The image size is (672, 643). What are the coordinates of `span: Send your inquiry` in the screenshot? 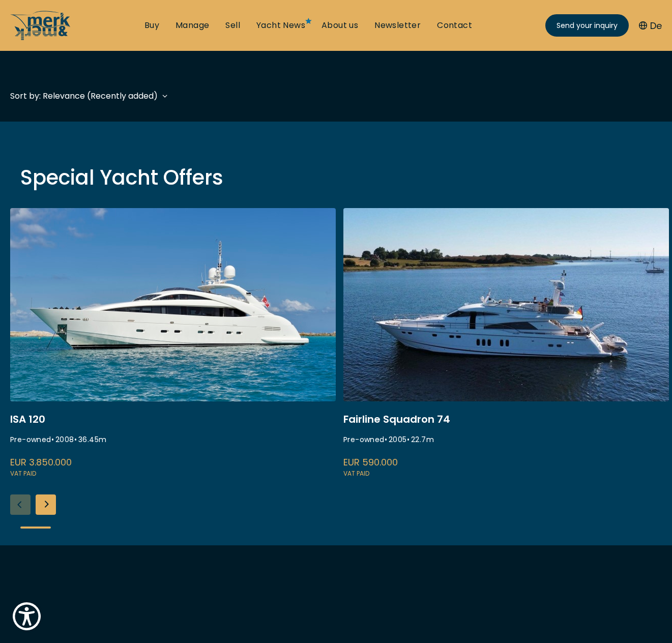 It's located at (587, 26).